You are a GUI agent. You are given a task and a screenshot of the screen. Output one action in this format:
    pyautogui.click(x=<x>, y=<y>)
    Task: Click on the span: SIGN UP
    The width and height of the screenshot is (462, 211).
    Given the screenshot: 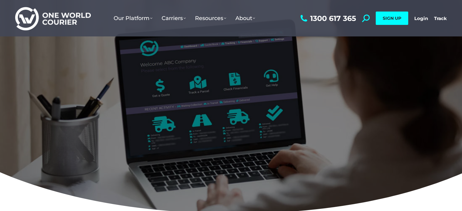 What is the action you would take?
    pyautogui.click(x=392, y=18)
    